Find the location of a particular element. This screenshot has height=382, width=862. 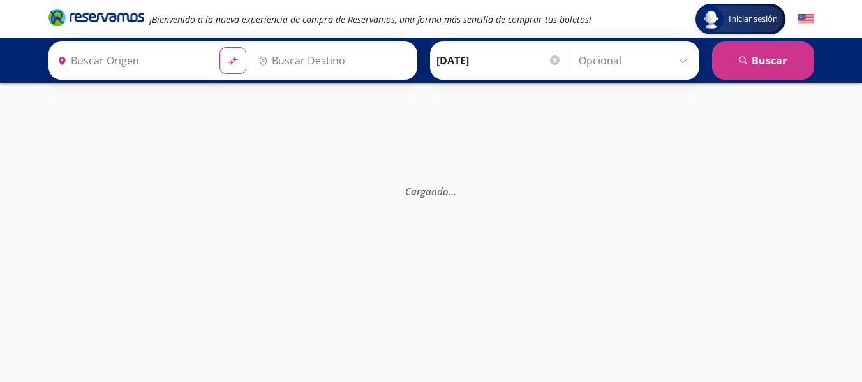

button: Buscar is located at coordinates (764, 61).